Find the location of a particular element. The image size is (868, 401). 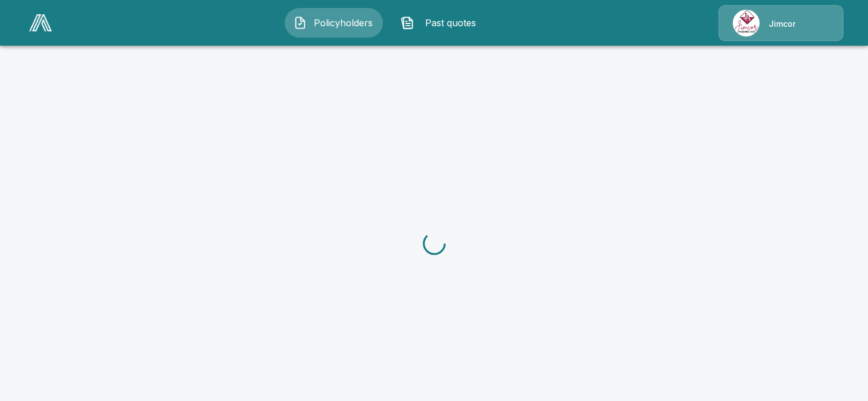

a: Policyholders IconPolicyholders is located at coordinates (334, 23).